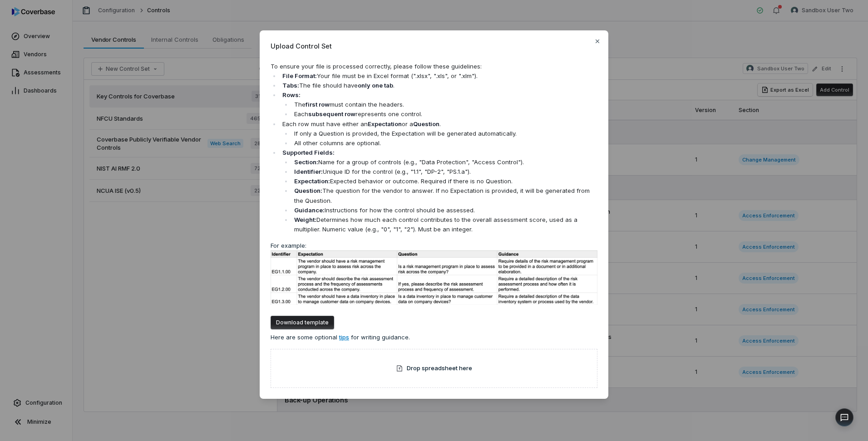  Describe the element at coordinates (290, 85) in the screenshot. I see `strong: Tabs:` at that location.